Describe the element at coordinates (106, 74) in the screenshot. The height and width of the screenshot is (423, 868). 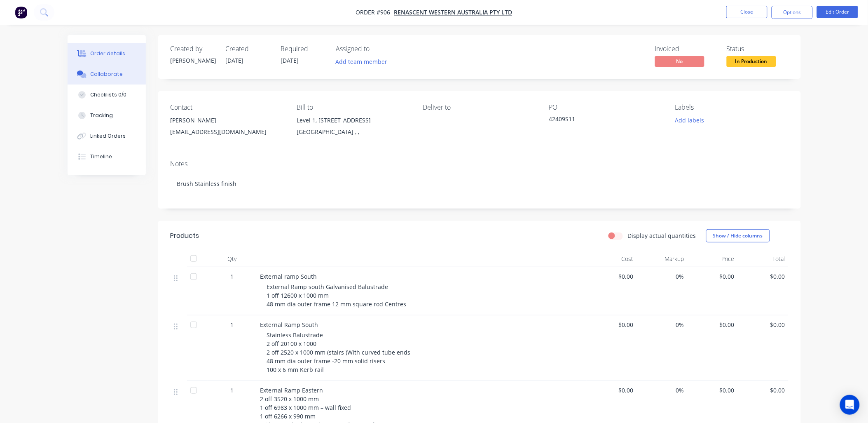
I see `div: Collaborate` at that location.